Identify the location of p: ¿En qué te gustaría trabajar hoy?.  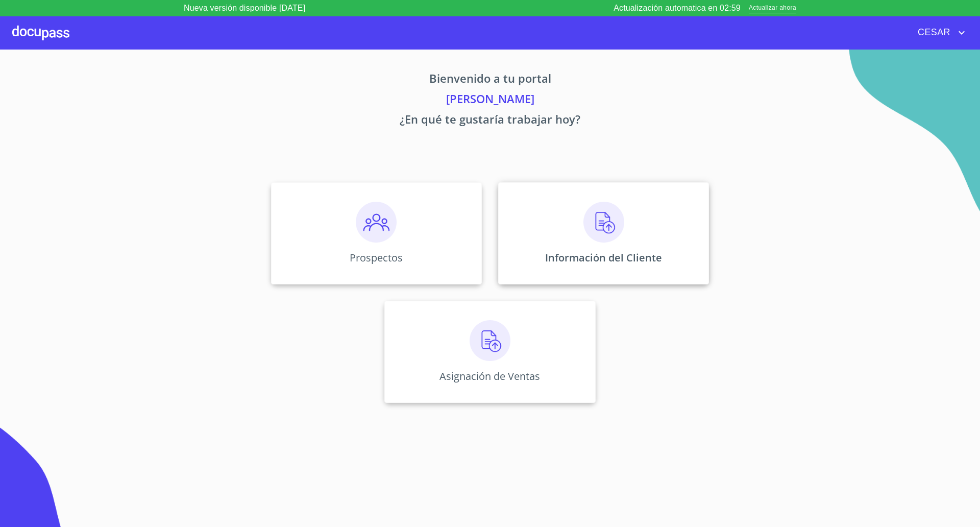
(490, 121).